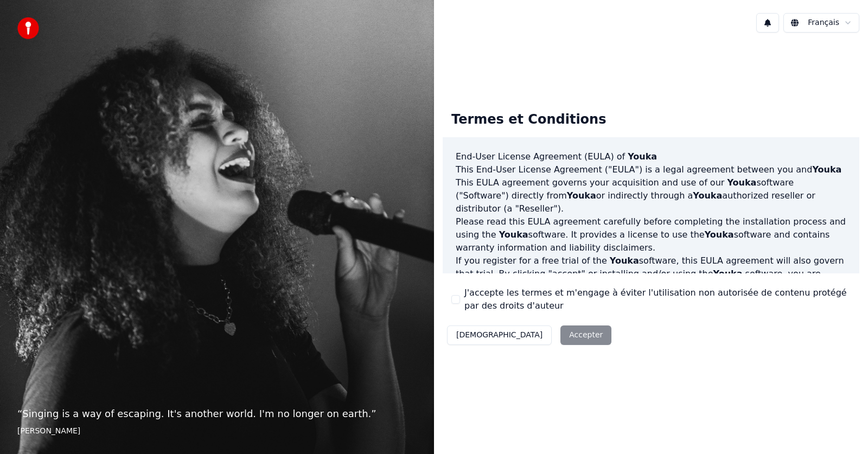 The height and width of the screenshot is (454, 868). What do you see at coordinates (217, 413) in the screenshot?
I see `p: “ Singing is a way of escaping. It's another world. I'm no longer on earth. ”` at bounding box center [217, 413].